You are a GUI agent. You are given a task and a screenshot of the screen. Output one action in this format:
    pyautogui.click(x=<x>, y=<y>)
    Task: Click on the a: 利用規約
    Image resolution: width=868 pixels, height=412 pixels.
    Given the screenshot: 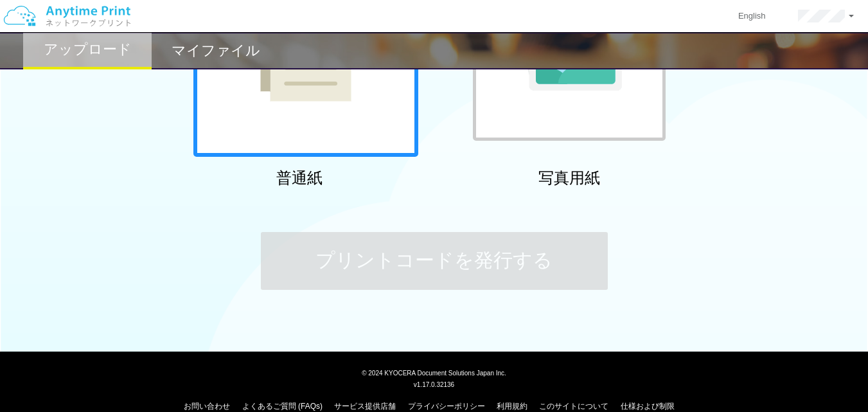 What is the action you would take?
    pyautogui.click(x=512, y=406)
    